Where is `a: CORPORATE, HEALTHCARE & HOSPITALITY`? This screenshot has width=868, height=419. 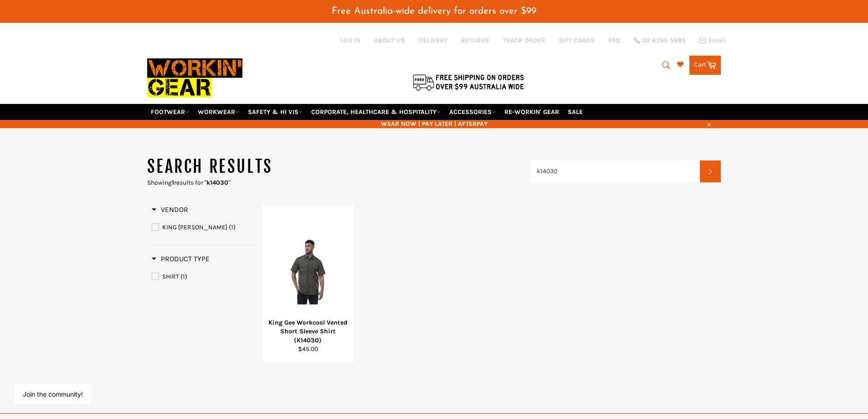 a: CORPORATE, HEALTHCARE & HOSPITALITY is located at coordinates (376, 112).